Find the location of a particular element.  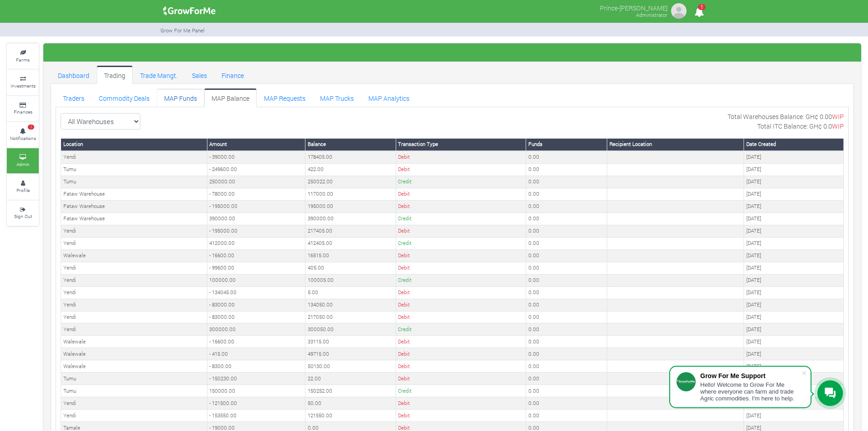

a: MAP Requests is located at coordinates (285, 97).